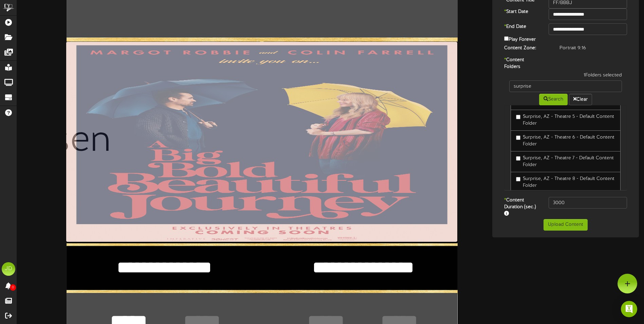  Describe the element at coordinates (593, 49) in the screenshot. I see `div: Portrait 9:16` at that location.